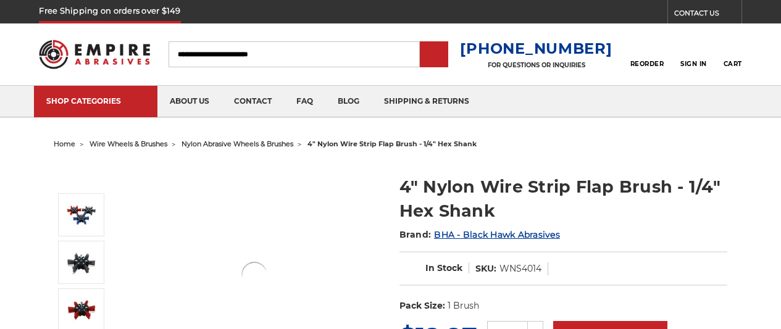  I want to click on span: Sign In, so click(693, 64).